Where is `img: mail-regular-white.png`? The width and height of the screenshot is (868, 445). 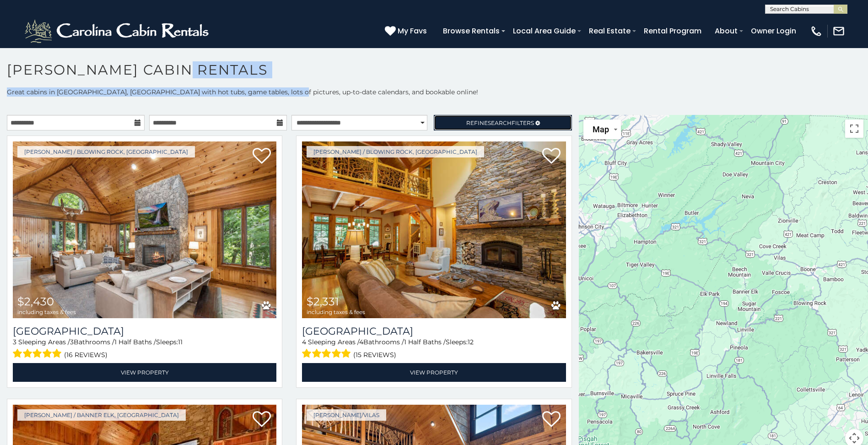 img: mail-regular-white.png is located at coordinates (839, 31).